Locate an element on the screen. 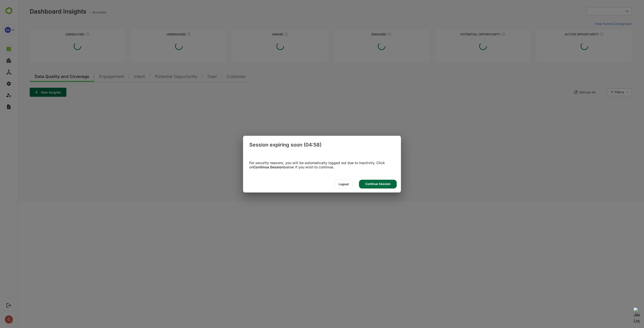 Image resolution: width=644 pixels, height=328 pixels. div: Potential Opportunity is located at coordinates (465, 34).